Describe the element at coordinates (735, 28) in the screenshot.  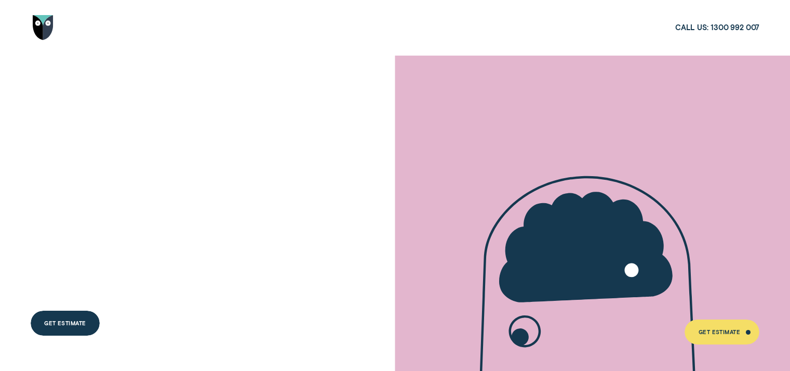
I see `span: 1300 992 007` at that location.